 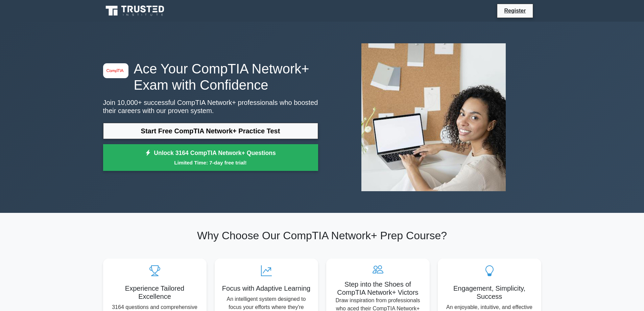 What do you see at coordinates (322, 236) in the screenshot?
I see `h2: Why Choose Our CompTIA Network+ Prep Course?` at bounding box center [322, 236].